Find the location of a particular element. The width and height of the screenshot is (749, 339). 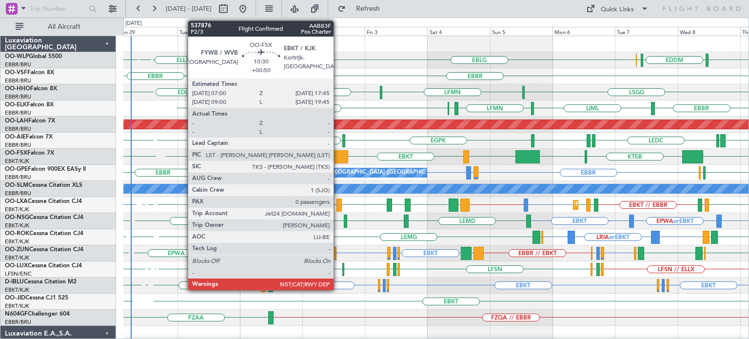

a: LFSN/ENC is located at coordinates (18, 274).